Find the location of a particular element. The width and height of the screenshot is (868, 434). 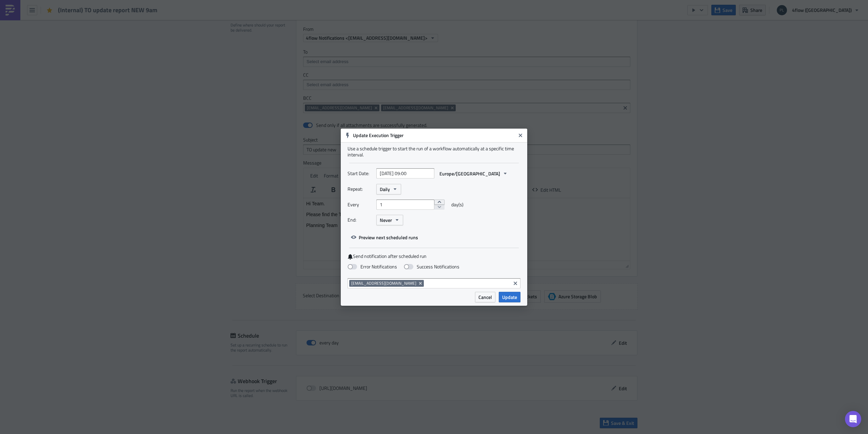

button: Clear selected items is located at coordinates (516, 283).